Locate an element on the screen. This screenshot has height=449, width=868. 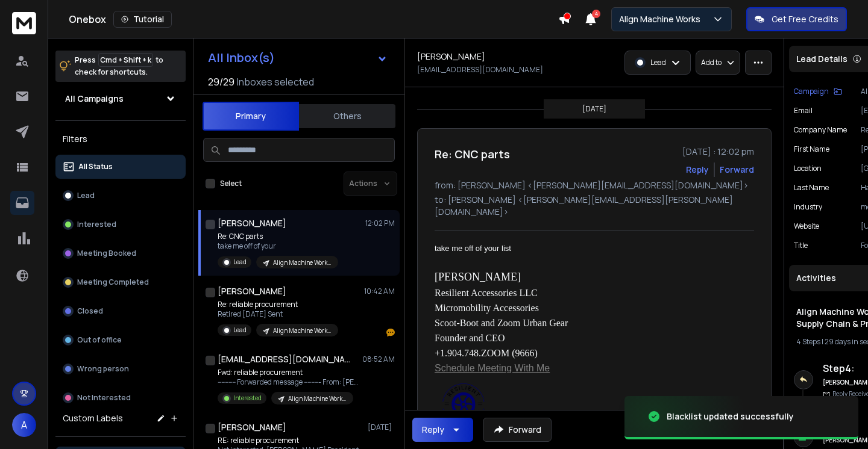
p: Align Machine Works is located at coordinates (661, 19).